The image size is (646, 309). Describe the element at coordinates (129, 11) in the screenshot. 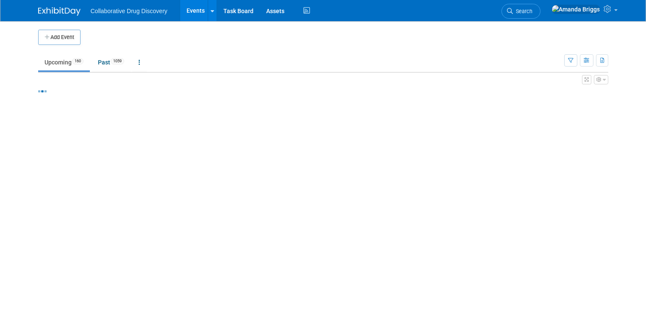

I see `span: Collaborative Drug Discovery` at that location.